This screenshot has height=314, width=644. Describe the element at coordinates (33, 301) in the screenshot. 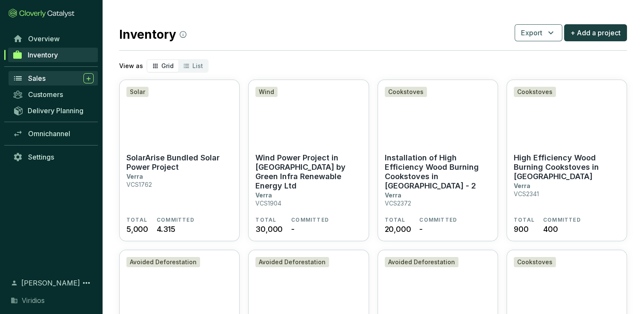

I see `span: Viridios` at that location.